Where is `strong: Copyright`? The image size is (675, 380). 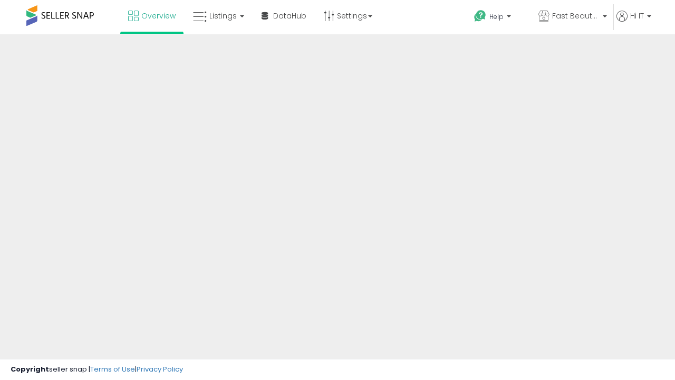
strong: Copyright is located at coordinates (30, 369).